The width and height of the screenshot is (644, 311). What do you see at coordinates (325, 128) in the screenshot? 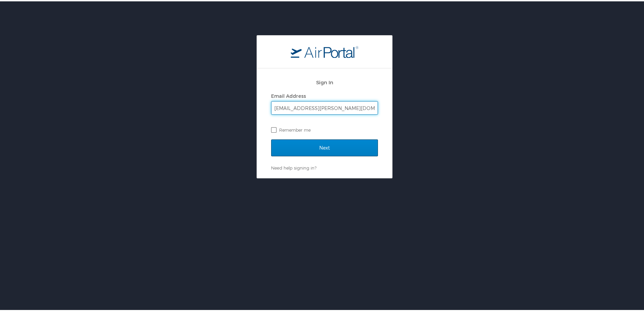
I see `label: Remember me` at bounding box center [325, 128].